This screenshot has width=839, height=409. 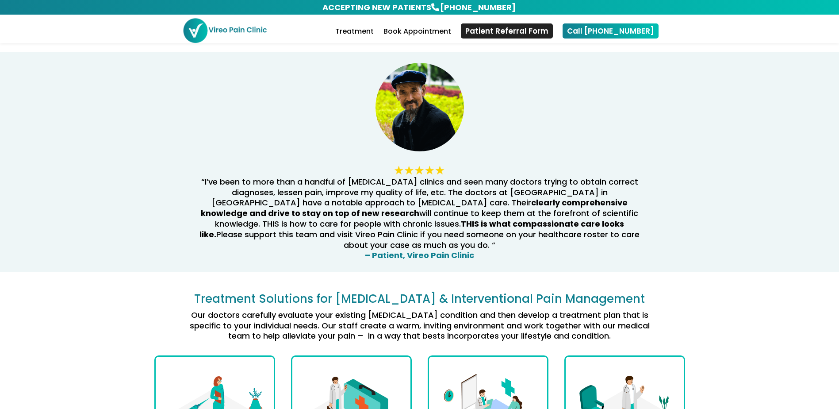 I want to click on strong: THIS is what compassionate care looks like., so click(x=412, y=229).